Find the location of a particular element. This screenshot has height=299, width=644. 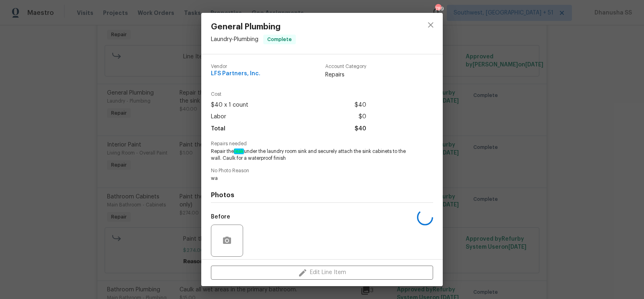

div: 789 is located at coordinates (438, 9).